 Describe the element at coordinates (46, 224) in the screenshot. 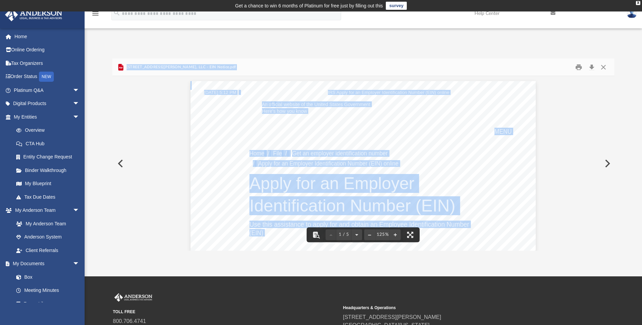

I see `a: My Anderson Team` at that location.